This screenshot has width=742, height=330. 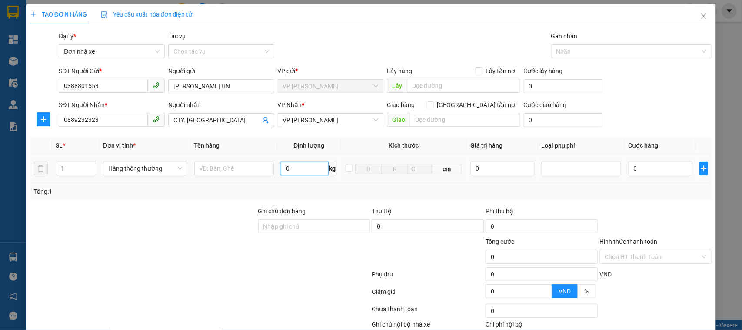 What do you see at coordinates (545, 105) in the screenshot?
I see `label: Cước giao hàng` at bounding box center [545, 105].